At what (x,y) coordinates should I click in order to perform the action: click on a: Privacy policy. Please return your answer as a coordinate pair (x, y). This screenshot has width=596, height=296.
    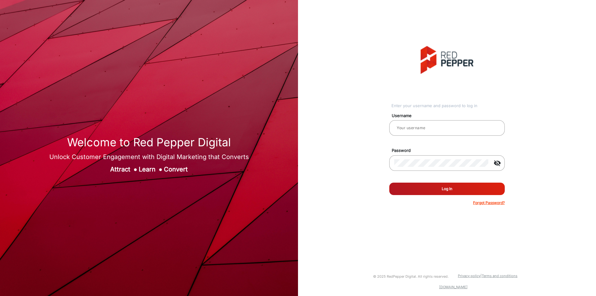
    Looking at the image, I should click on (469, 276).